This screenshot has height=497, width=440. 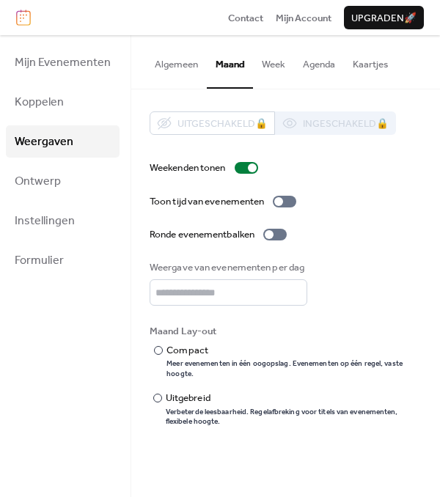 I want to click on img: logo, so click(x=23, y=18).